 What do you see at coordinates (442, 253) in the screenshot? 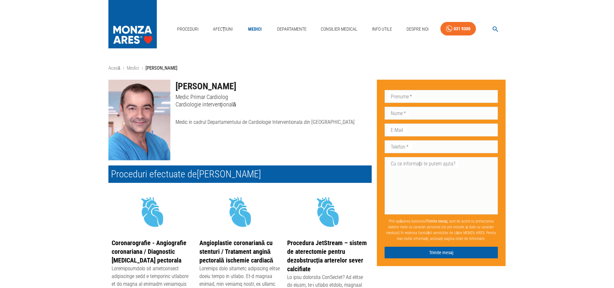
I see `button: Trimite mesaj` at bounding box center [442, 253].